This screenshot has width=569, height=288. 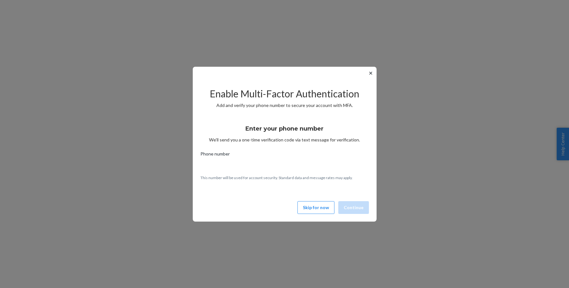 I want to click on h3: Enter your phone number, so click(x=284, y=129).